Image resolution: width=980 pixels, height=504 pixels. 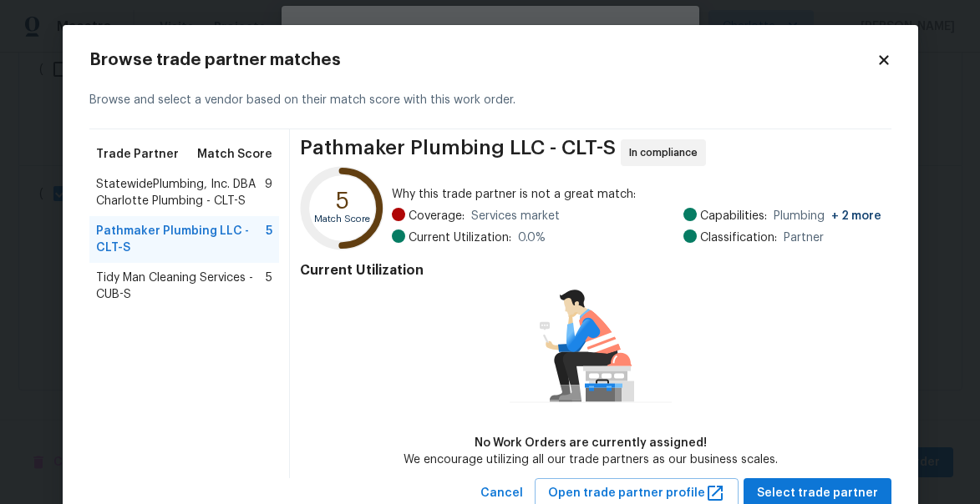 I want to click on span: Plumbing, so click(x=827, y=216).